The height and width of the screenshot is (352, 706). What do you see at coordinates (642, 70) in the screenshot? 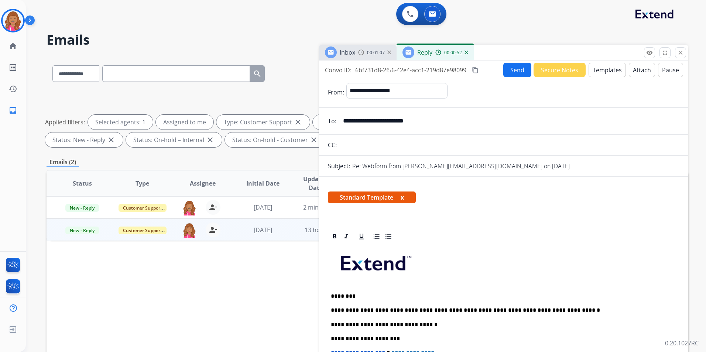
I see `button: Attach` at bounding box center [642, 70].